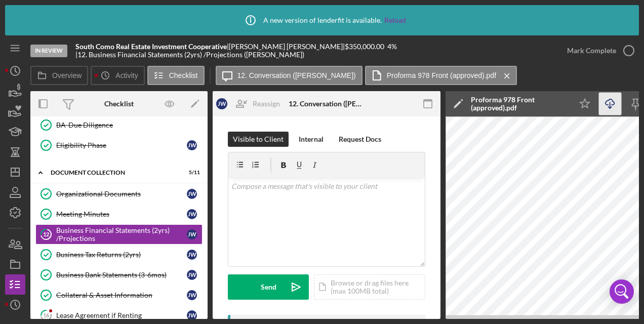 This screenshot has width=644, height=324. Describe the element at coordinates (183, 75) in the screenshot. I see `label: Checklist` at that location.